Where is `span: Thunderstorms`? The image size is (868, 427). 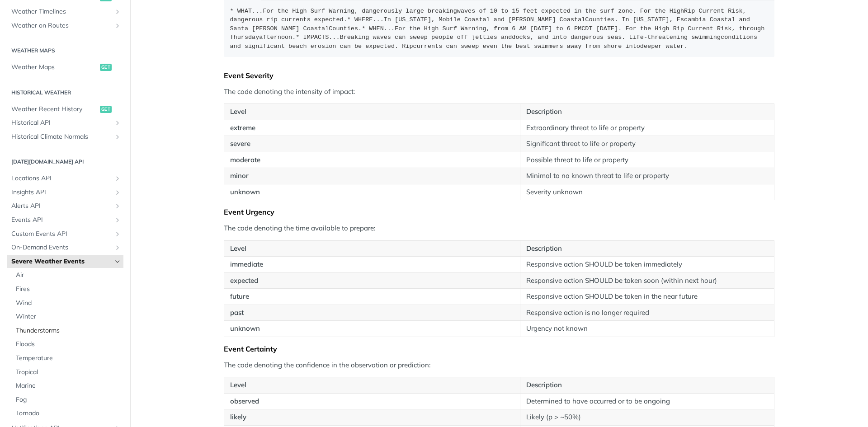
span: Thunderstorms is located at coordinates (68, 331).